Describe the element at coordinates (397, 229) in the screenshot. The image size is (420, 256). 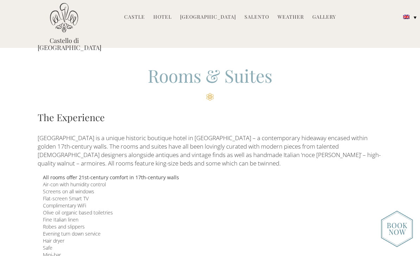
I see `img: new-booknow.png` at that location.